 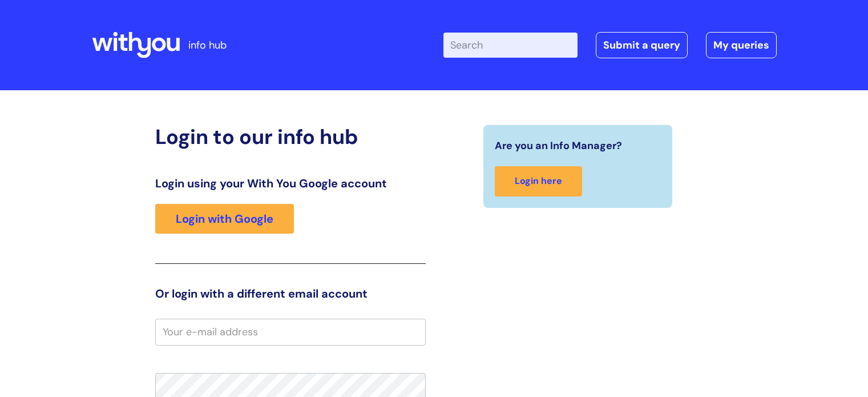 What do you see at coordinates (208, 45) in the screenshot?
I see `p: info hub` at bounding box center [208, 45].